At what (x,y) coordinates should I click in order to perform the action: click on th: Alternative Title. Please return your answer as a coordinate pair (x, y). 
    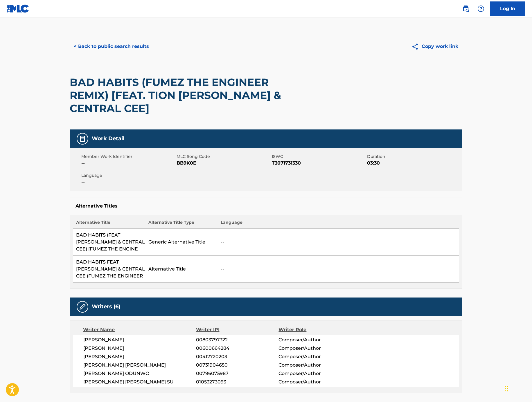
    Looking at the image, I should click on (109, 224).